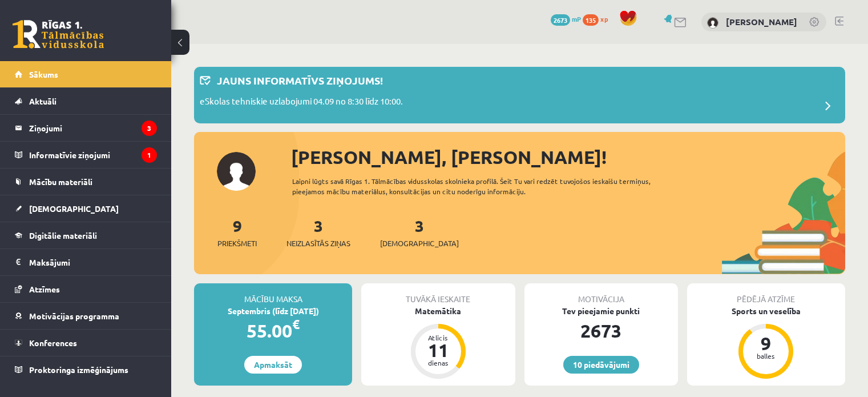 Image resolution: width=868 pixels, height=397 pixels. What do you see at coordinates (591, 20) in the screenshot?
I see `span: 135` at bounding box center [591, 20].